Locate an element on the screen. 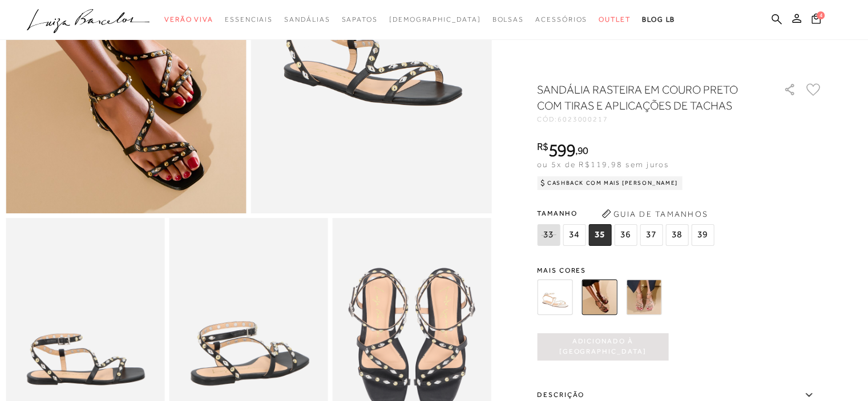 This screenshot has height=401, width=868. span: 38 is located at coordinates (677, 235).